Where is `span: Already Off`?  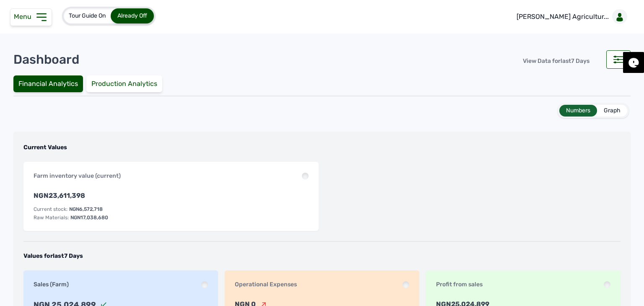
span: Already Off is located at coordinates (132, 15).